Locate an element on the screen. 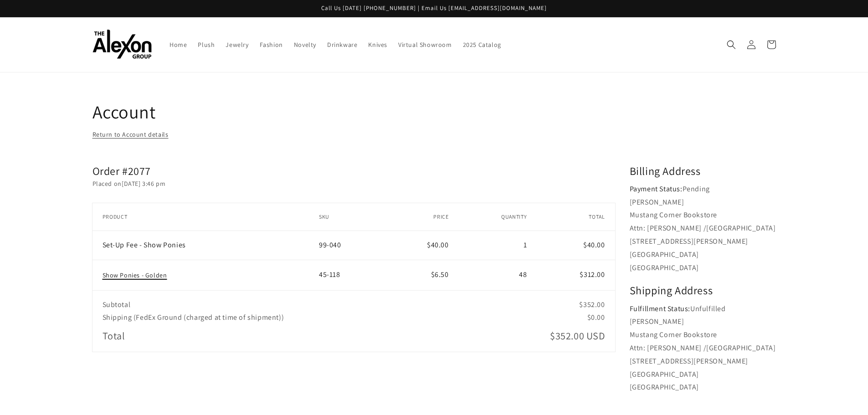  th: Total is located at coordinates (576, 217).